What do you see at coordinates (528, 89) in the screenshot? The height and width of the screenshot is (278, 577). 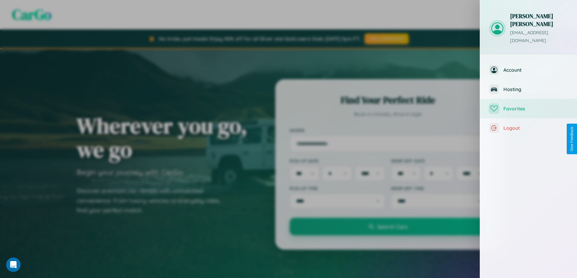 I see `button: Hosting` at bounding box center [528, 89].